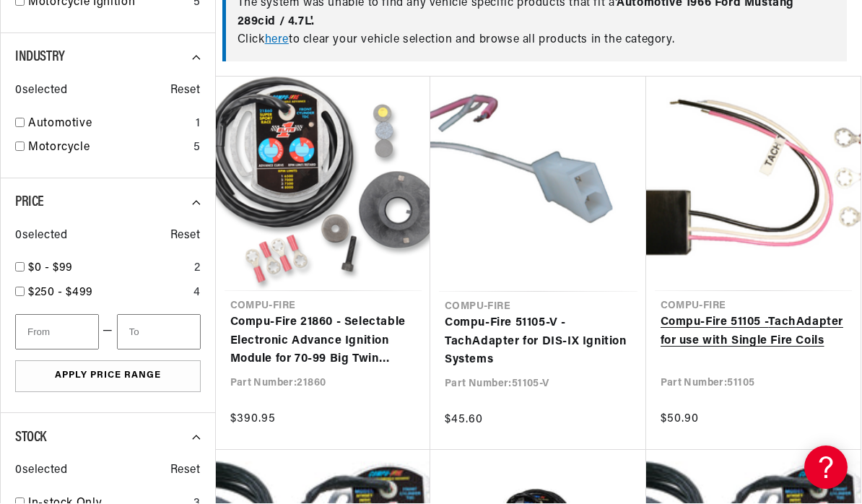 The image size is (862, 504). Describe the element at coordinates (197, 149) in the screenshot. I see `div: 5` at that location.